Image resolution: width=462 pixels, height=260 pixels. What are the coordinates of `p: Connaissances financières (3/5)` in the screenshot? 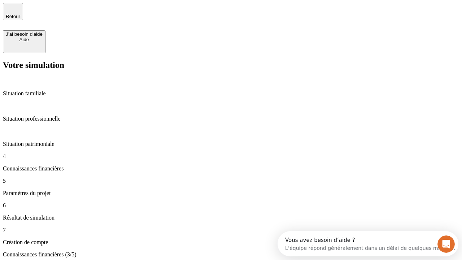 It's located at (231, 255).